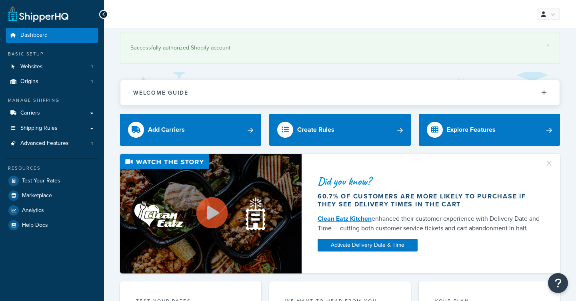 The width and height of the screenshot is (576, 301). Describe the element at coordinates (471, 130) in the screenshot. I see `div: Explore Features` at that location.